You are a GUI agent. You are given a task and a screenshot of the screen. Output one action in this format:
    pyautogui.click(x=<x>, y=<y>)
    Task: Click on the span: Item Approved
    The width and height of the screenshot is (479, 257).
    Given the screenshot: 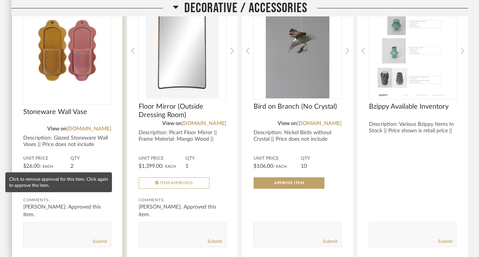 What is the action you would take?
    pyautogui.click(x=176, y=183)
    